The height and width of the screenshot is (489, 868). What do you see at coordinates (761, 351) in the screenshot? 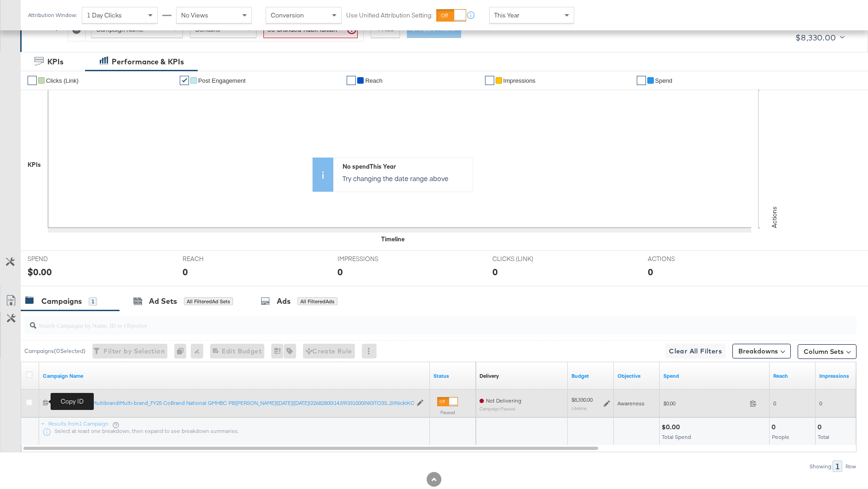
I see `button: Breakdowns` at bounding box center [761, 351].